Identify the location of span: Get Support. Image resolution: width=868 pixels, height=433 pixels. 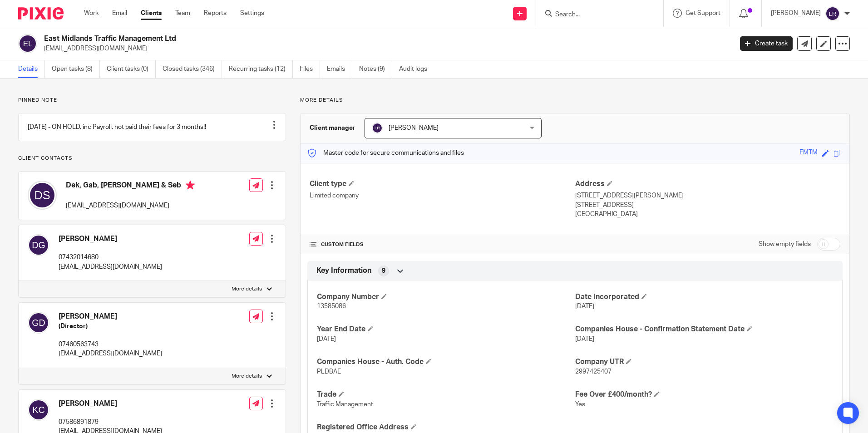
(703, 13).